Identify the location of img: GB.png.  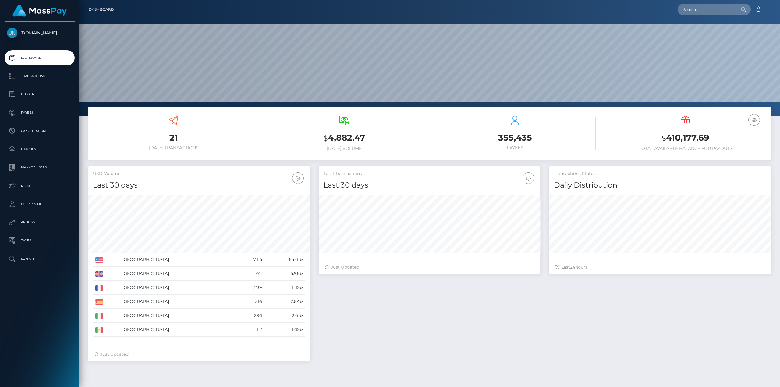
(99, 274).